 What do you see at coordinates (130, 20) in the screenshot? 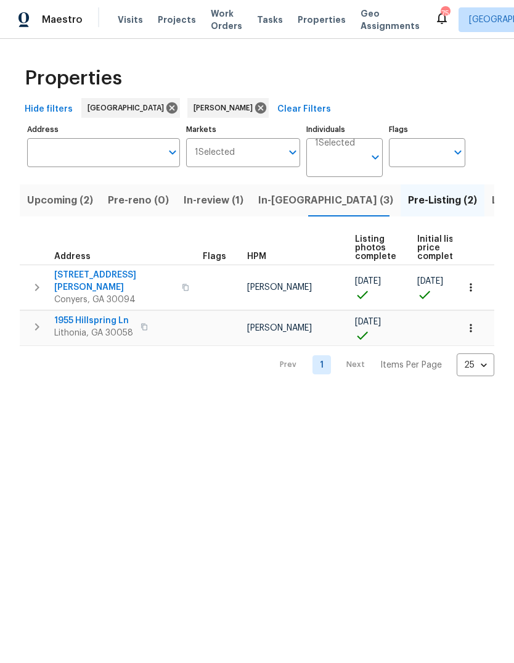
I see `span: Visits` at bounding box center [130, 20].